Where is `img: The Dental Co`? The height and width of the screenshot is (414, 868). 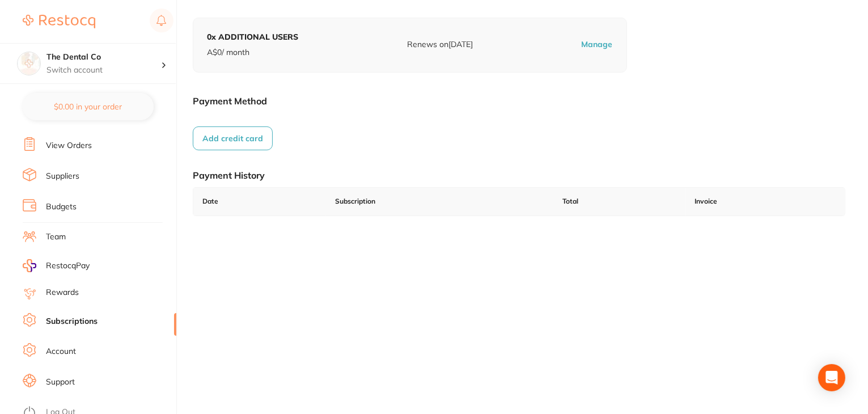
img: The Dental Co is located at coordinates (29, 64).